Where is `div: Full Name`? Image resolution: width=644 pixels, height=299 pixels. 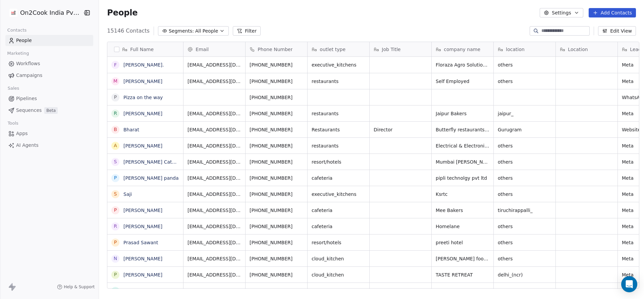 div: Full Name is located at coordinates (146, 49).